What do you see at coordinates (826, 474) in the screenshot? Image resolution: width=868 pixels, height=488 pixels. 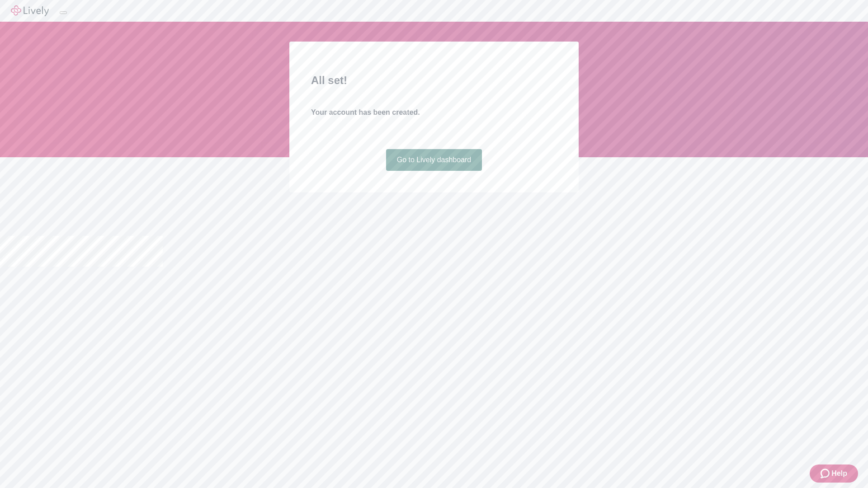 I see `svg: Zendesk support icon` at bounding box center [826, 474].